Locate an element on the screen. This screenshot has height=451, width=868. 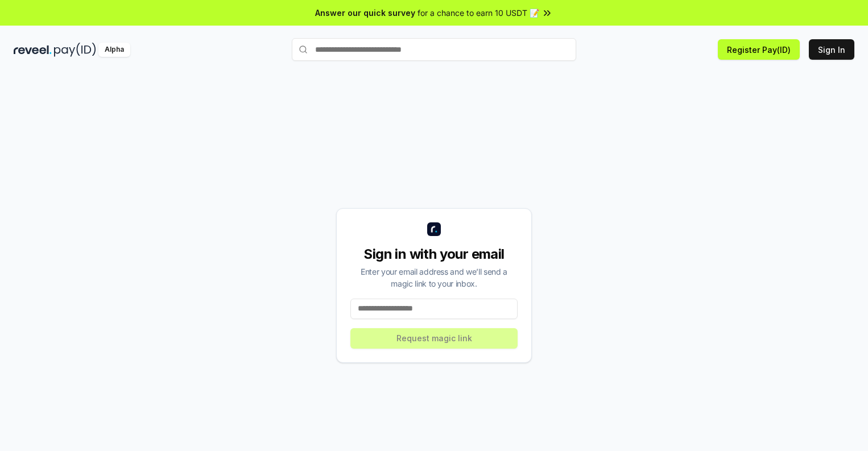
span: Answer our quick survey is located at coordinates (365, 13).